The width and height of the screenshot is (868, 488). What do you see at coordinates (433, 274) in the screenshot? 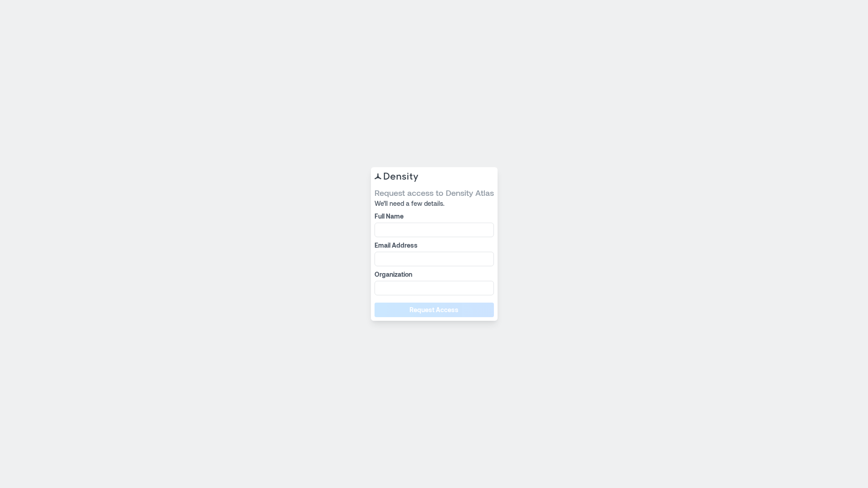
I see `label: Organization` at bounding box center [433, 274].